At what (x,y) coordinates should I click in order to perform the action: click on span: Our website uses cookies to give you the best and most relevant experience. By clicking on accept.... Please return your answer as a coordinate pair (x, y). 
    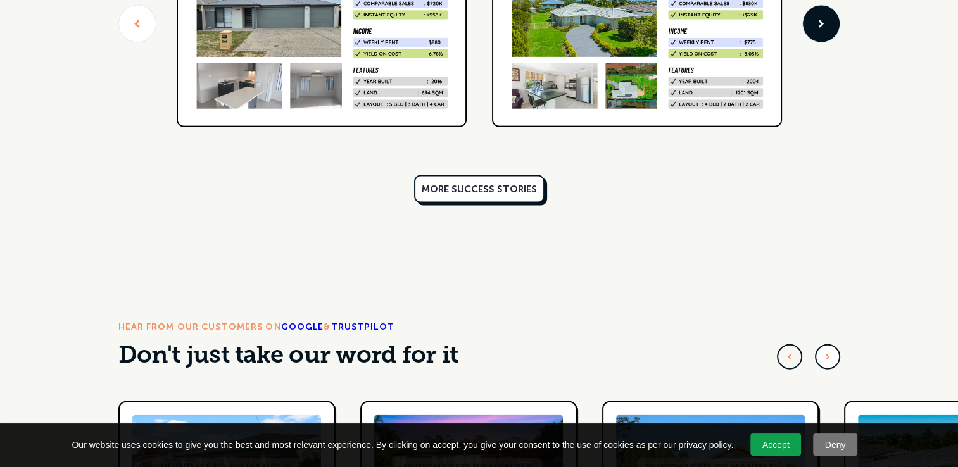
    Looking at the image, I should click on (402, 445).